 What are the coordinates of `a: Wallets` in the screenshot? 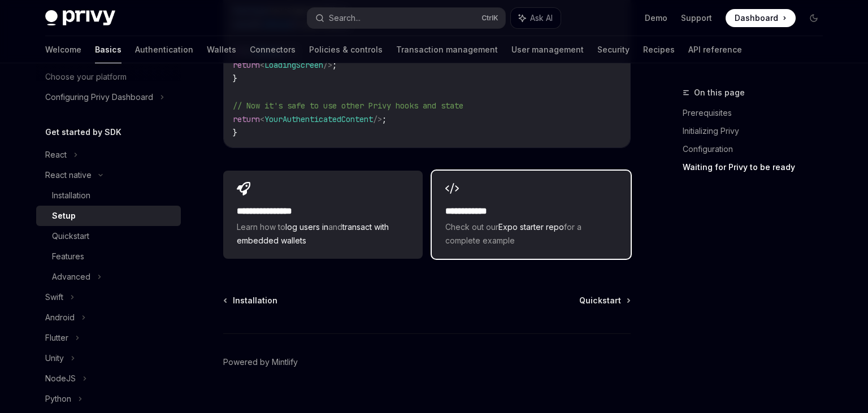 It's located at (221, 50).